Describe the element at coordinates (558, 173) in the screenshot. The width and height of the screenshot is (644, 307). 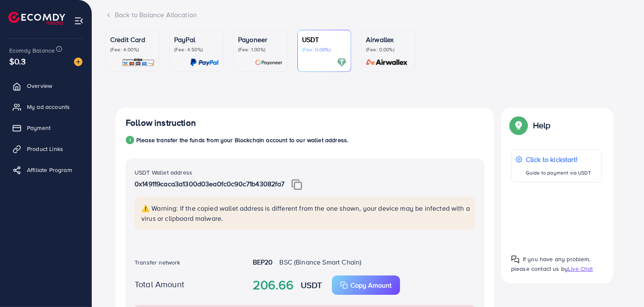
I see `p: Guide to payment via USDT` at that location.